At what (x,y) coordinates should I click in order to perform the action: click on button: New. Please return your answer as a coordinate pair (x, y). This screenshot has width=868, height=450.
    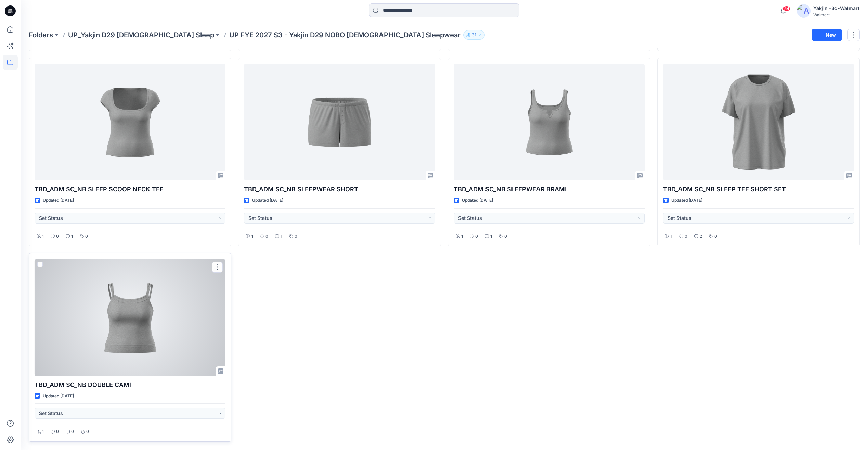
    Looking at the image, I should click on (827, 35).